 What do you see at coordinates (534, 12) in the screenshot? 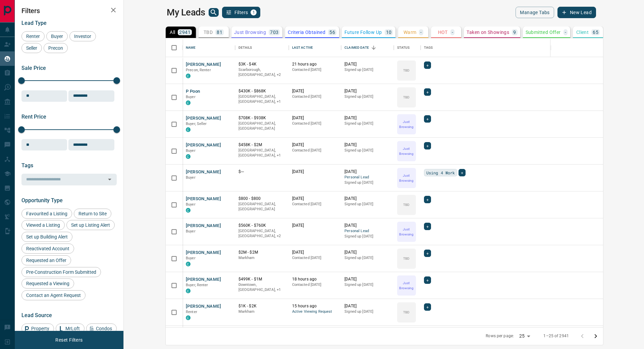
I see `button: Manage Tabs` at bounding box center [534, 12].